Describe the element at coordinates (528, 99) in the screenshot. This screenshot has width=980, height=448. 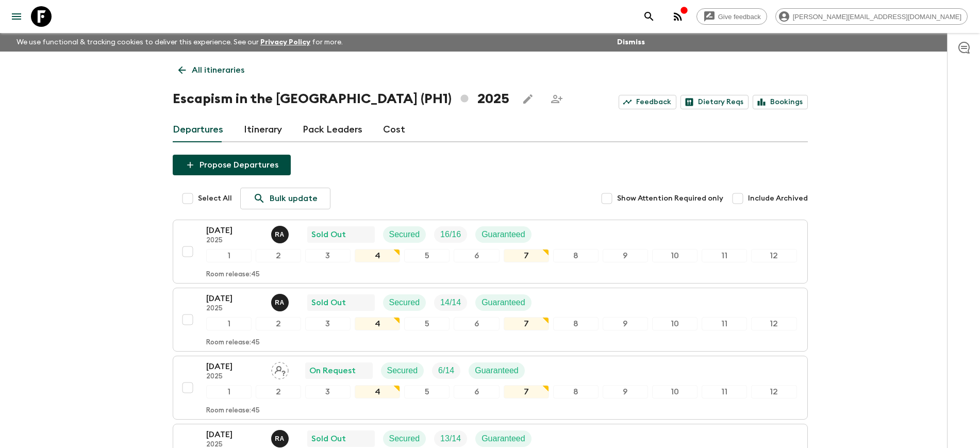
I see `button: Edit this itinerary` at that location.